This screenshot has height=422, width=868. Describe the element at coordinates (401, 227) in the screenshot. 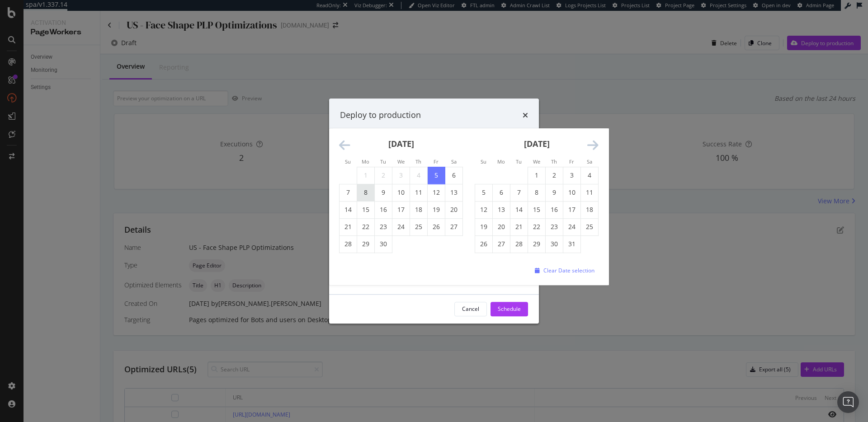

I see `td: Wednesday, September 24, 2025` at that location.